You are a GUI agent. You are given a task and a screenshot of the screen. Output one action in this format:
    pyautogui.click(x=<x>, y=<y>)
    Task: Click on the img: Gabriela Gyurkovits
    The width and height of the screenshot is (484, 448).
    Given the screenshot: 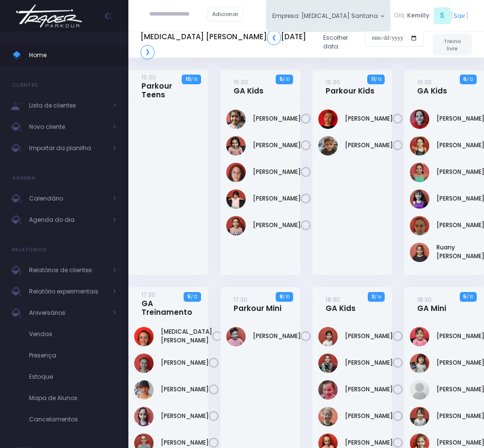 What is the action you would take?
    pyautogui.click(x=328, y=364)
    